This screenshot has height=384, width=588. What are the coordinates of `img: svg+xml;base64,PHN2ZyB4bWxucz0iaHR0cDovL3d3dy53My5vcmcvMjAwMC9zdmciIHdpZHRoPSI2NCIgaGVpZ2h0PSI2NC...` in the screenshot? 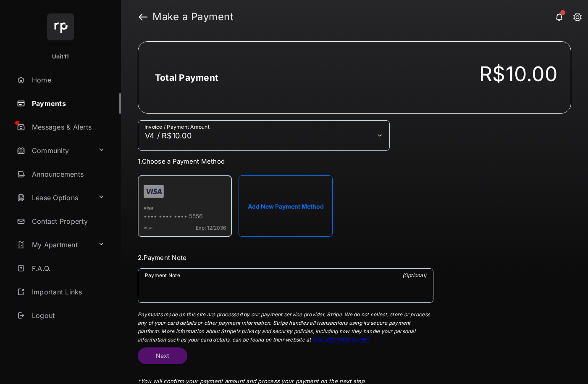 It's located at (61, 27).